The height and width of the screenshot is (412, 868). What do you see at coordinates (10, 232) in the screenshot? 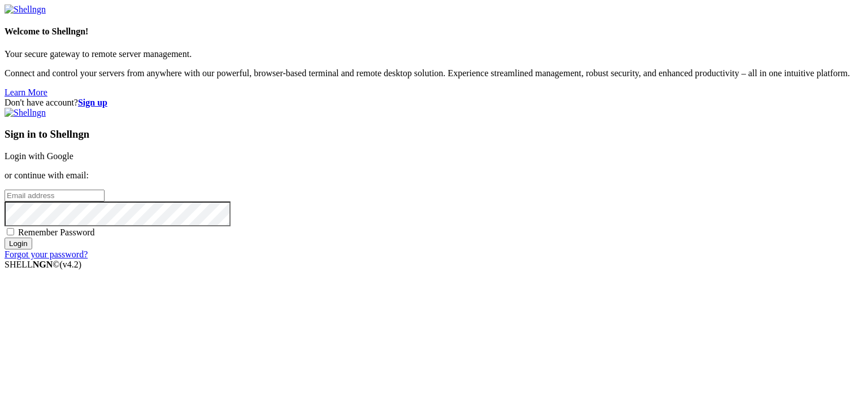
I see `input: Remember Password` at bounding box center [10, 232].